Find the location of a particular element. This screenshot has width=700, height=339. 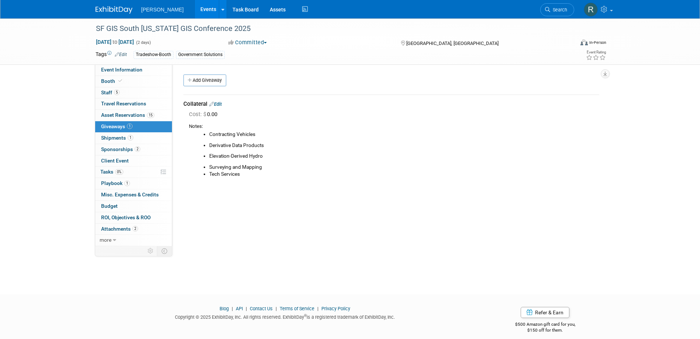

a: Tasks0% is located at coordinates (133, 172).